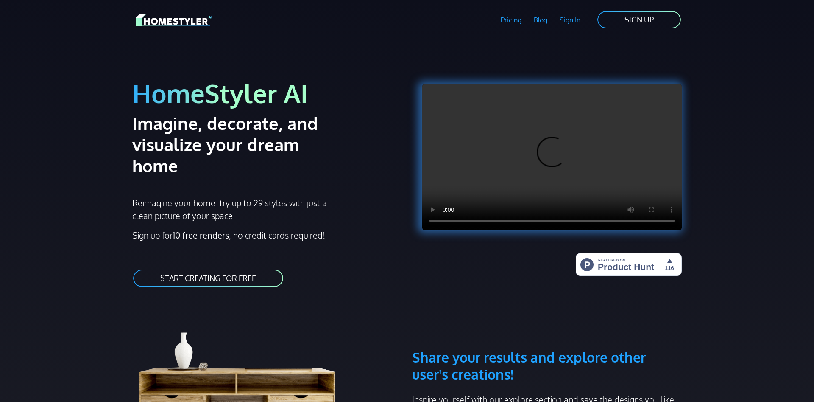 This screenshot has height=402, width=814. I want to click on a: Blog, so click(540, 20).